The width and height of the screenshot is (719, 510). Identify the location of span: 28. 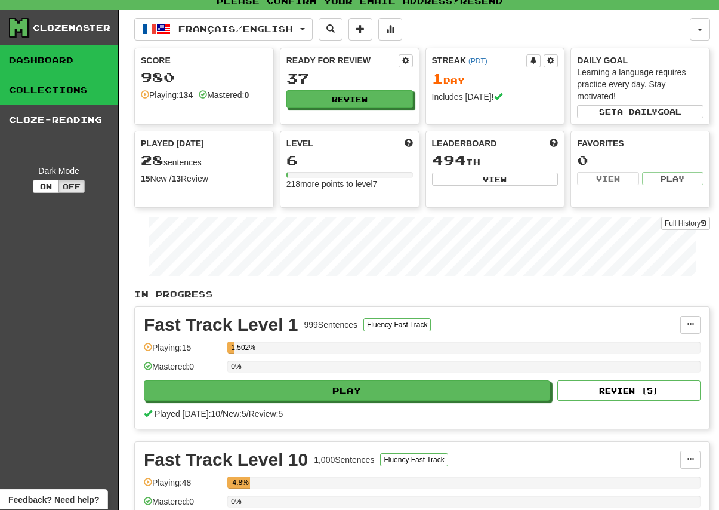
(152, 161).